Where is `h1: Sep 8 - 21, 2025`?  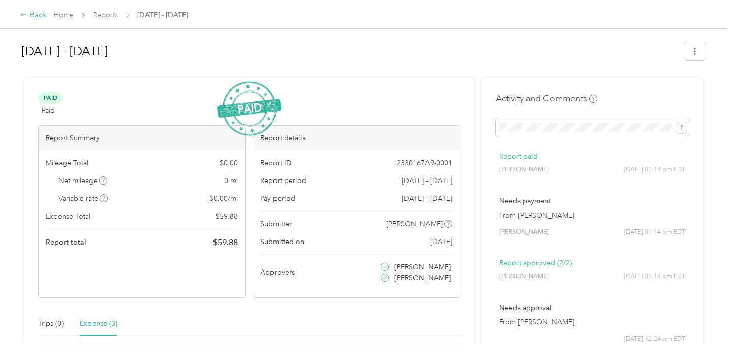
h1: Sep 8 - 21, 2025 is located at coordinates (349, 51).